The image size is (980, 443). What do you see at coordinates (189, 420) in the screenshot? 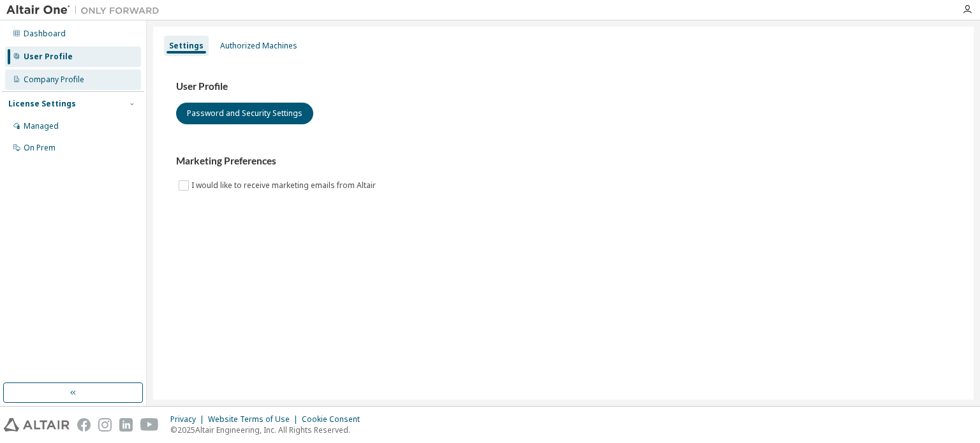
I see `div: Privacy` at bounding box center [189, 420].